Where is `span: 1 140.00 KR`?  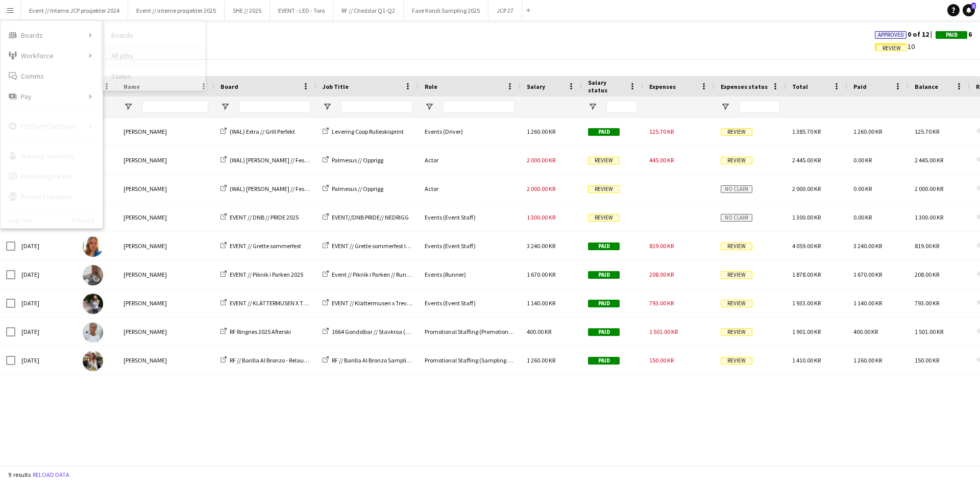 span: 1 140.00 KR is located at coordinates (868, 303).